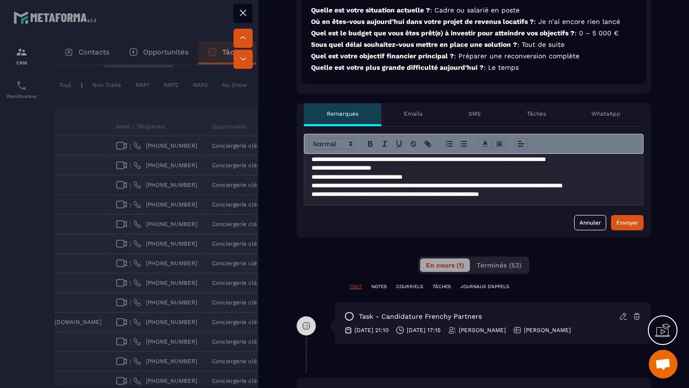  Describe the element at coordinates (590, 223) in the screenshot. I see `button: Annuler` at that location.